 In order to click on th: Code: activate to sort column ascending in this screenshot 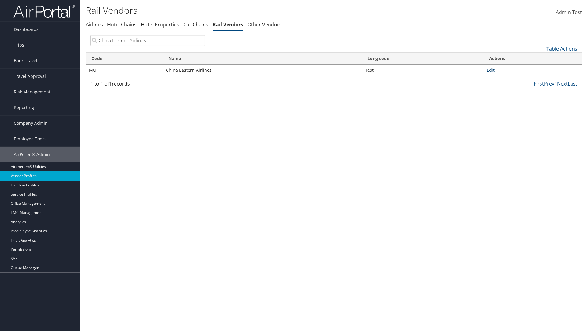, I will do `click(124, 58)`.